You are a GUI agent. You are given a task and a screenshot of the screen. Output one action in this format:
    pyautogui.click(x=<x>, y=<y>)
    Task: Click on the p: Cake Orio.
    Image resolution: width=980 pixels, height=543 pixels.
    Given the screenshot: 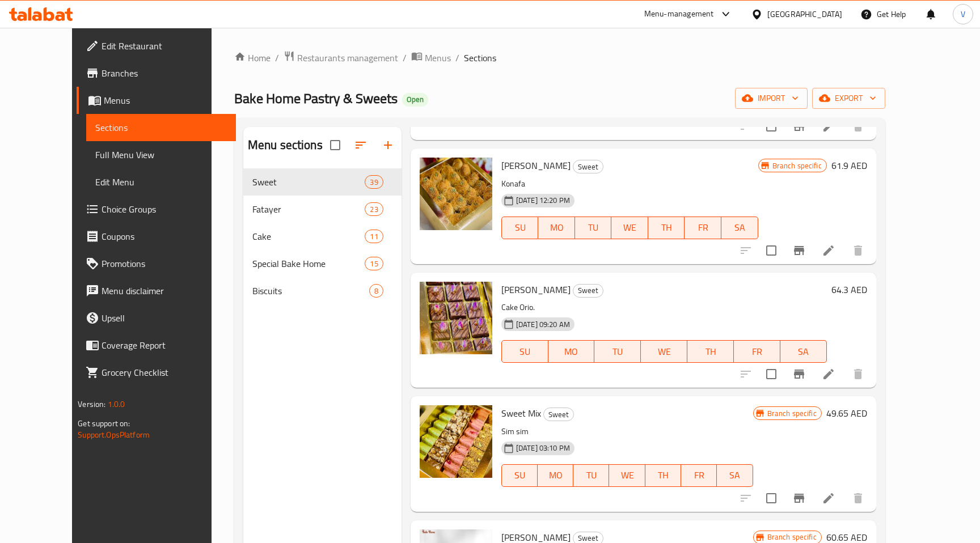 What is the action you would take?
    pyautogui.click(x=664, y=308)
    